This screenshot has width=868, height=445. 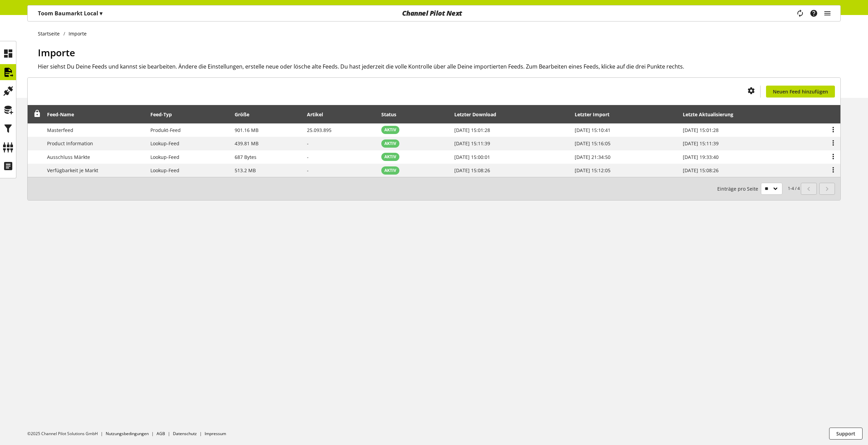 I want to click on span: Verfügbarkeit je Markt, so click(x=73, y=170).